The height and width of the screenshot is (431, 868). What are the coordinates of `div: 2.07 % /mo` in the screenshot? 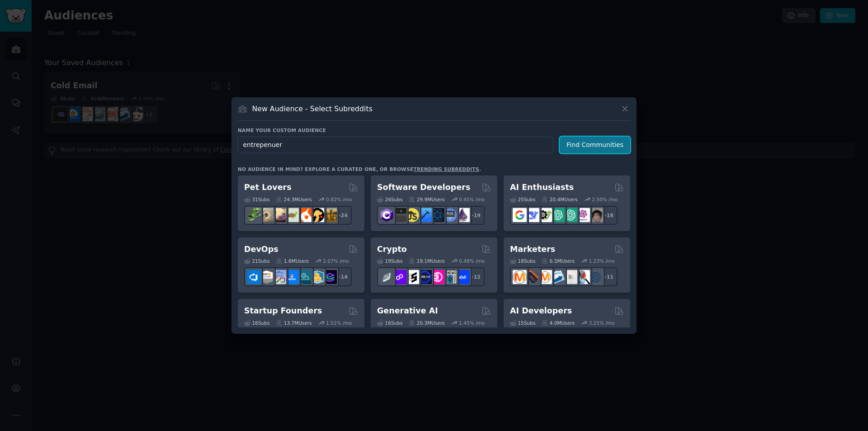 It's located at (336, 260).